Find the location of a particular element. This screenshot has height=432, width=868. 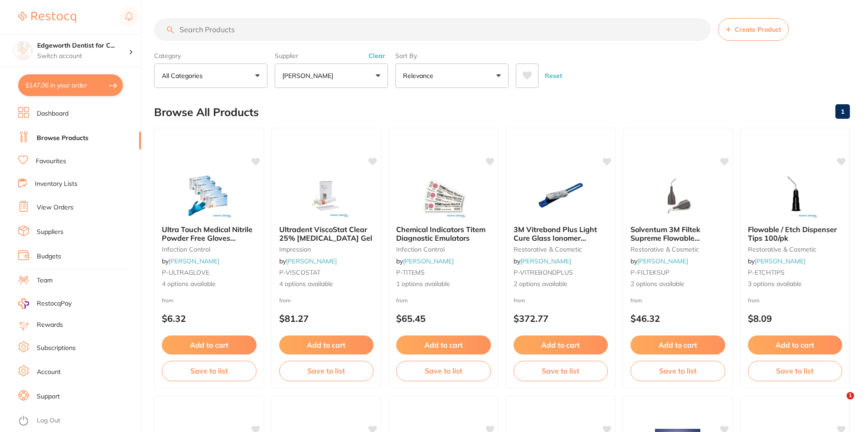

span: 1 options available is located at coordinates (443, 284).